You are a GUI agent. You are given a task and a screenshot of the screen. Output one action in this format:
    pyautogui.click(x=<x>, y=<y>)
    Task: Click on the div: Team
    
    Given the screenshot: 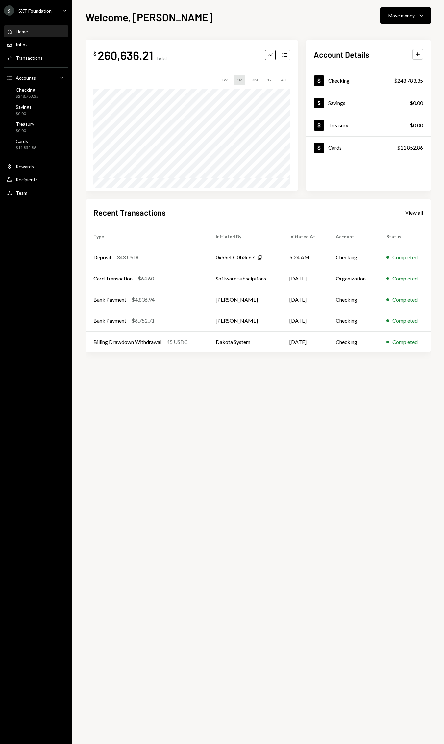 What is the action you would take?
    pyautogui.click(x=21, y=193)
    